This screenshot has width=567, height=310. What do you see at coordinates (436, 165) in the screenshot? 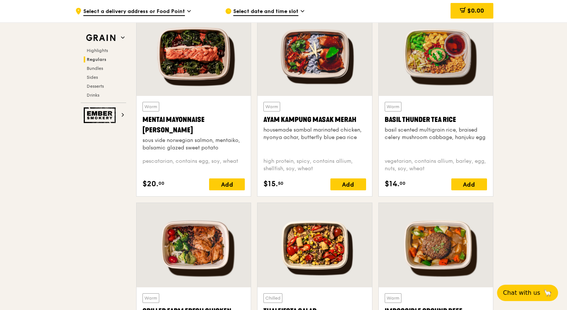
I see `div: vegetarian, contains allium, barley, egg, nuts, soy, wheat` at bounding box center [436, 165].